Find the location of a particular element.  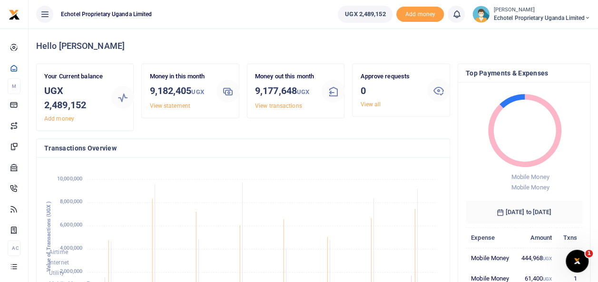

tspan: 4,000,000 is located at coordinates (71, 248).